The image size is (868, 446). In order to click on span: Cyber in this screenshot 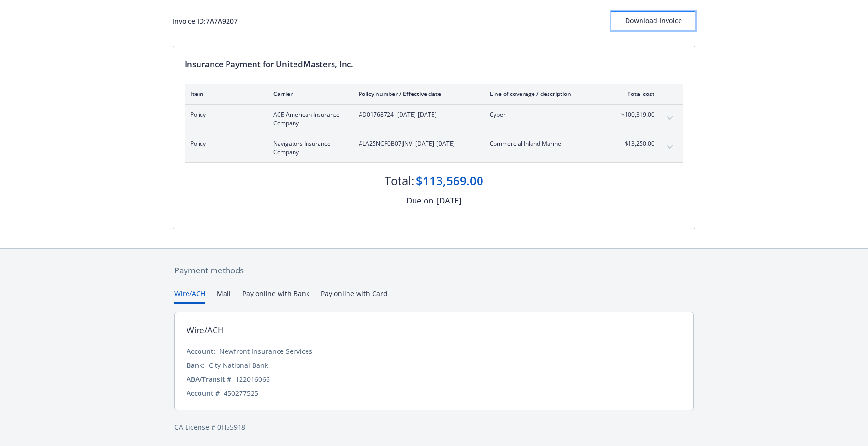, I will do `click(546, 115)`.